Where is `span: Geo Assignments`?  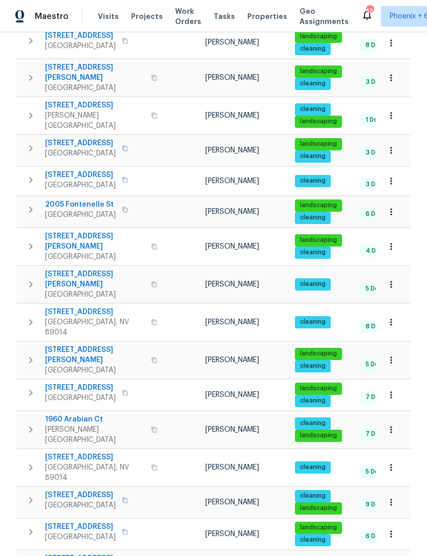 span: Geo Assignments is located at coordinates (324, 16).